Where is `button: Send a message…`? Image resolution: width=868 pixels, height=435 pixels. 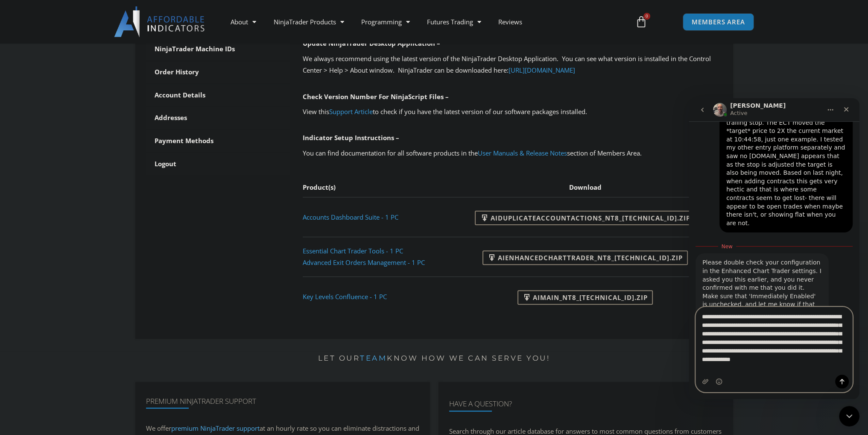
button: Send a message… is located at coordinates (153, 283).